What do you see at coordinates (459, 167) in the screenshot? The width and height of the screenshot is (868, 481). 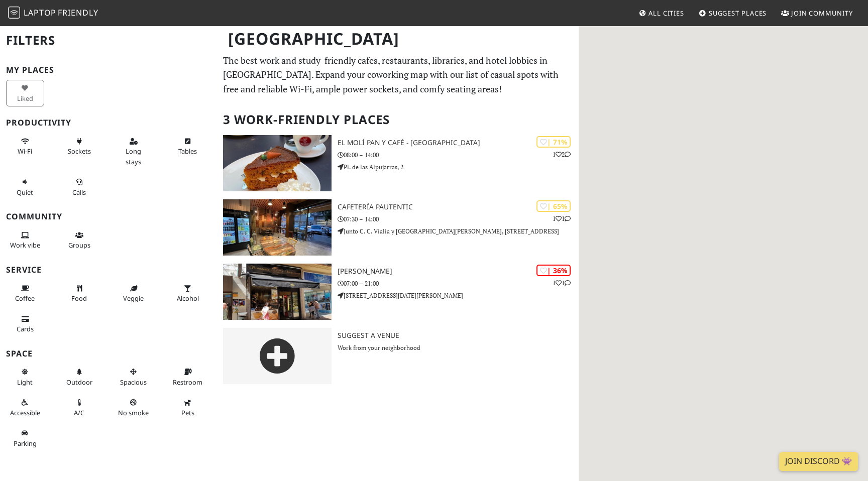 I see `p: Pl. de las Alpujarras, 2` at bounding box center [459, 167].